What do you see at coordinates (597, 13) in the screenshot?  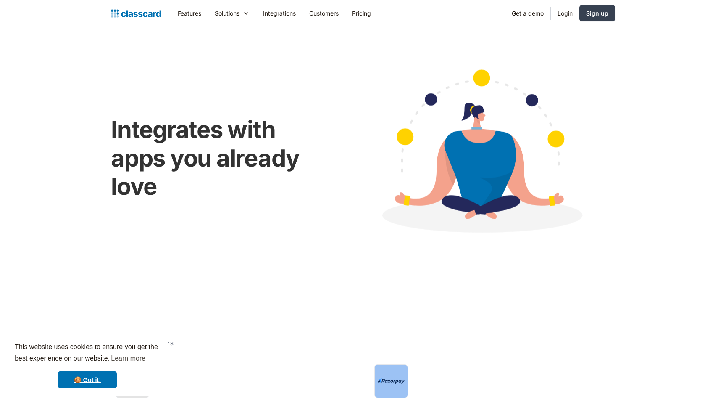 I see `div: Sign up` at bounding box center [597, 13].